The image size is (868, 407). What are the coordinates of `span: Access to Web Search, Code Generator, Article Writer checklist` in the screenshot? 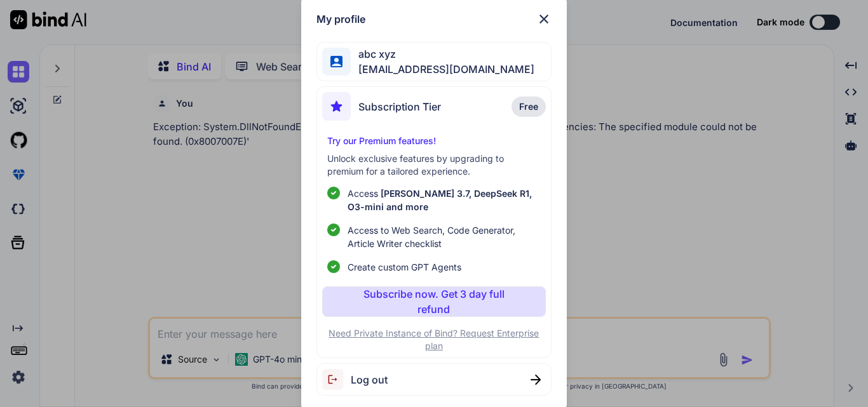 It's located at (443, 237).